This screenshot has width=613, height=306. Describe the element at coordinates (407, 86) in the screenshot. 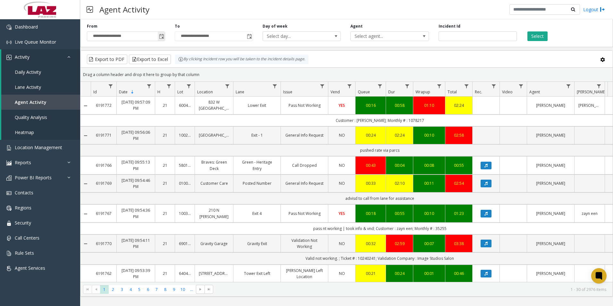

I see `a: Dur Filter Menu` at that location.